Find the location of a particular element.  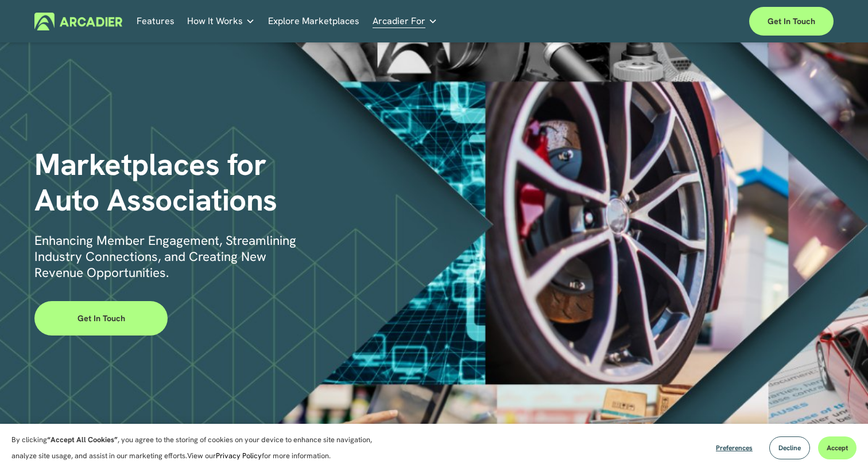

span: Marketplaces for Auto Associations is located at coordinates (155, 182).